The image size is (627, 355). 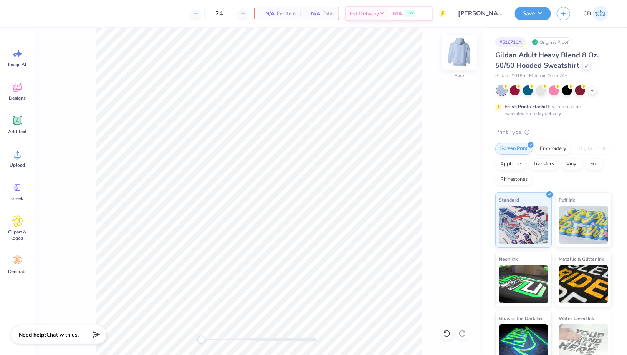 What do you see at coordinates (17, 98) in the screenshot?
I see `span: Designs` at bounding box center [17, 98].